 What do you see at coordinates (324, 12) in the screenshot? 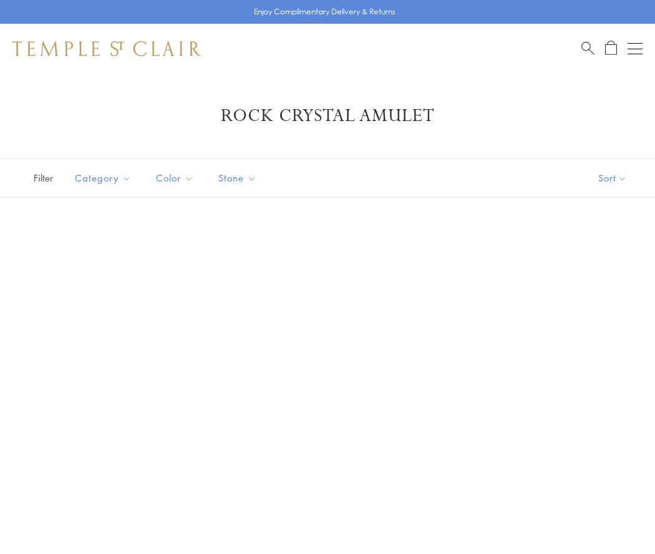
I see `p: Enjoy Complimentary Delivery & Returns` at bounding box center [324, 12].